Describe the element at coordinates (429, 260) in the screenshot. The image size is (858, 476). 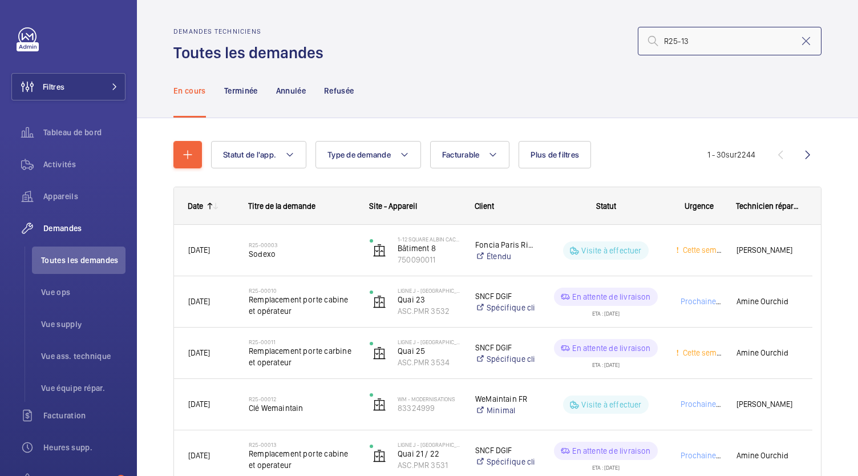
I see `p: 750090011` at that location.